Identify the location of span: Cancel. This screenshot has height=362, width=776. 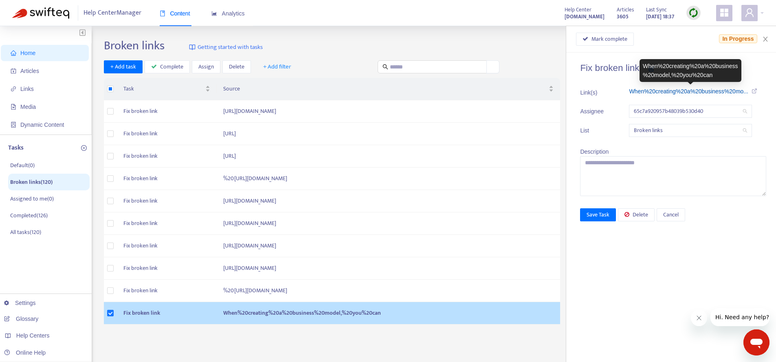
(671, 215).